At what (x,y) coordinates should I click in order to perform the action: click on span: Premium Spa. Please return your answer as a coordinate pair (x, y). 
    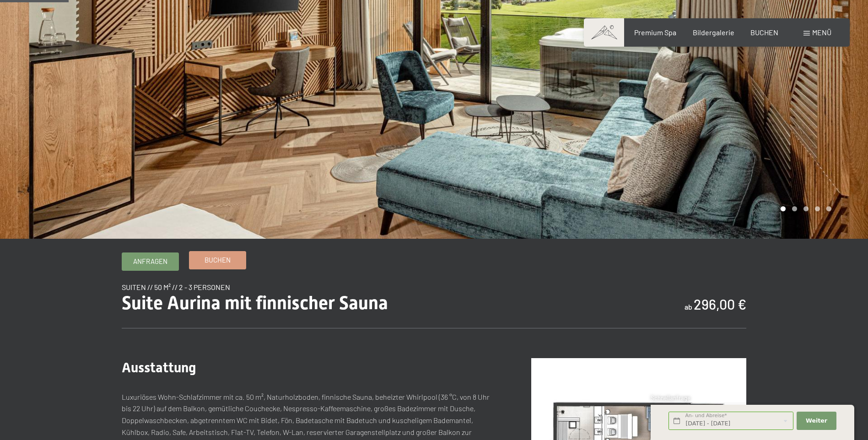
    Looking at the image, I should click on (655, 32).